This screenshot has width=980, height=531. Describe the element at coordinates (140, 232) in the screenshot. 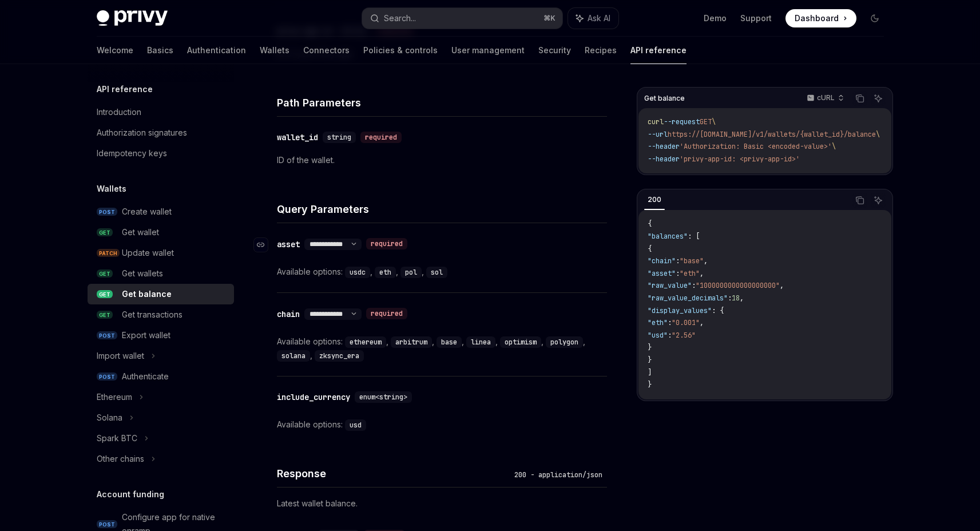

I see `div: Get wallet` at that location.